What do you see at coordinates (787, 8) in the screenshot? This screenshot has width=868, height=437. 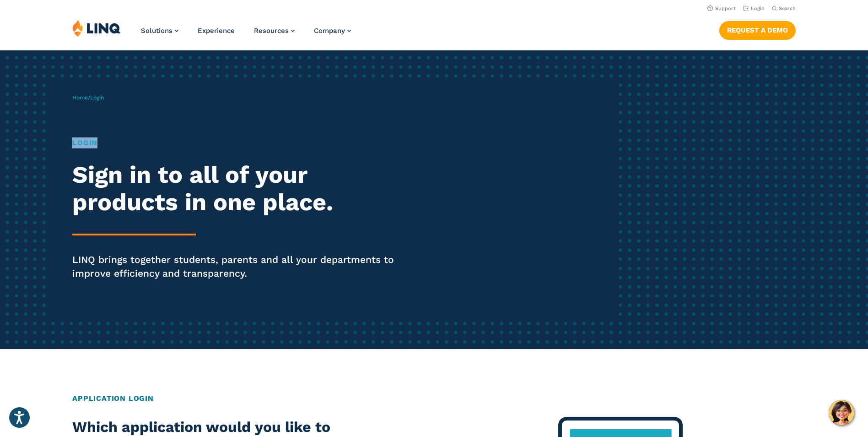 I see `span: Search` at bounding box center [787, 8].